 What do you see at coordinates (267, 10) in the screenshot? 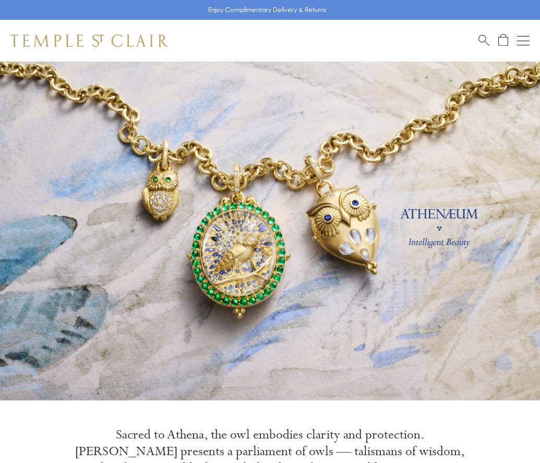
I see `p: Enjoy Complimentary Delivery & Returns` at bounding box center [267, 10].